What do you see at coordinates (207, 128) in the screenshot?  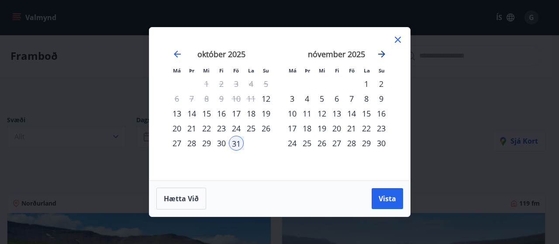 I see `td: Choose miðvikudagur, 22. október 2025 as your check-out date. It’s available.` at bounding box center [207, 128].